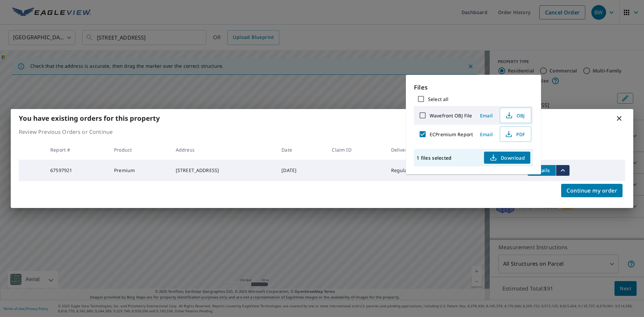 This screenshot has width=644, height=317. I want to click on p: Files, so click(473, 88).